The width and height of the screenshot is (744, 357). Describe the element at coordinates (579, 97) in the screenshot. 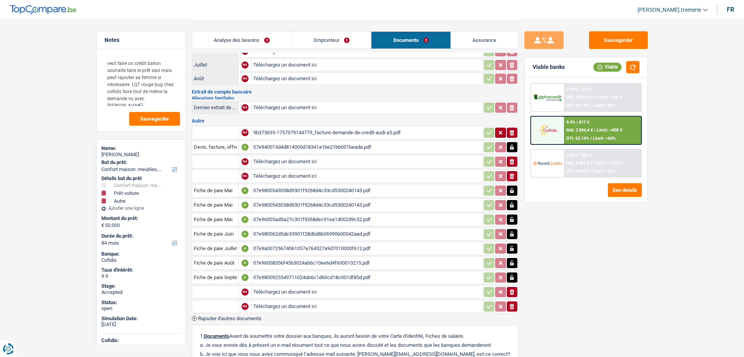

I see `span: NAI: 2 092,3 €` at that location.